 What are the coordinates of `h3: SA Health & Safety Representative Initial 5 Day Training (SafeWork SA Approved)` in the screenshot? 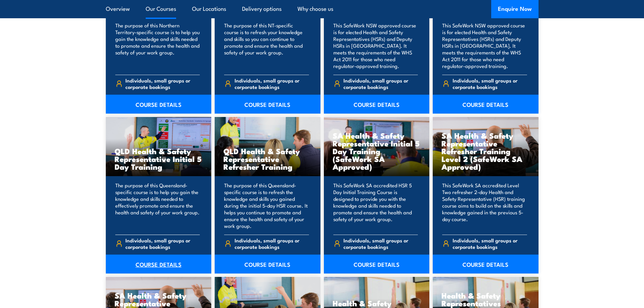 It's located at (376, 151).